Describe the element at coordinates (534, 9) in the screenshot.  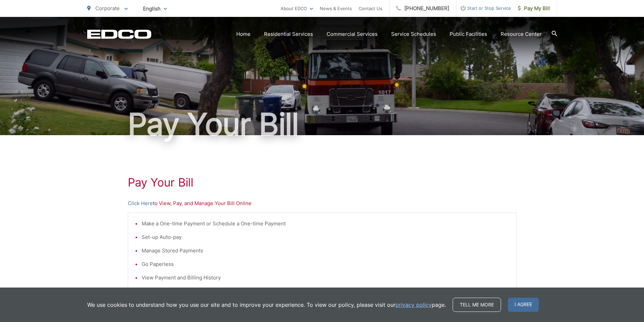
I see `span: Pay My Bill` at that location.